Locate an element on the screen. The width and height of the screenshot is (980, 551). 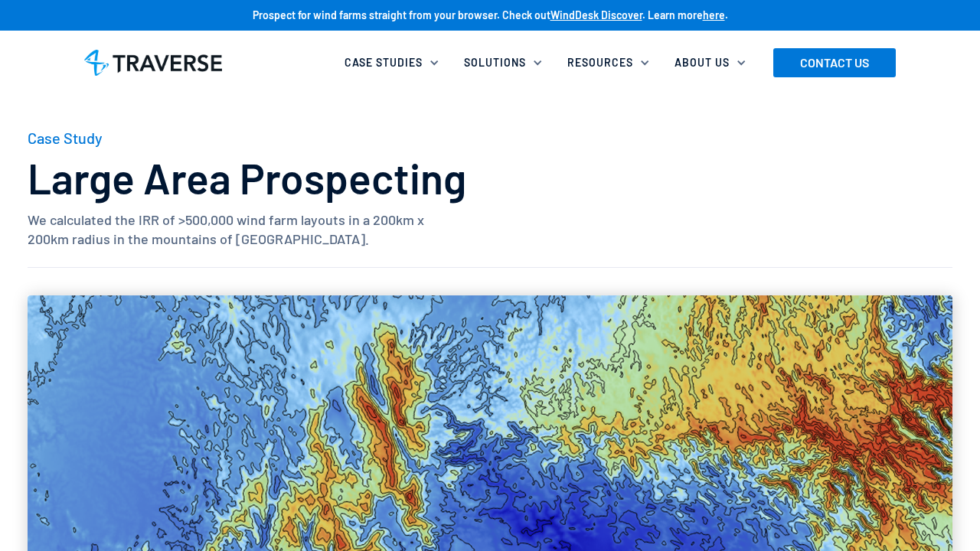
a: WindDesk Discover is located at coordinates (597, 14).